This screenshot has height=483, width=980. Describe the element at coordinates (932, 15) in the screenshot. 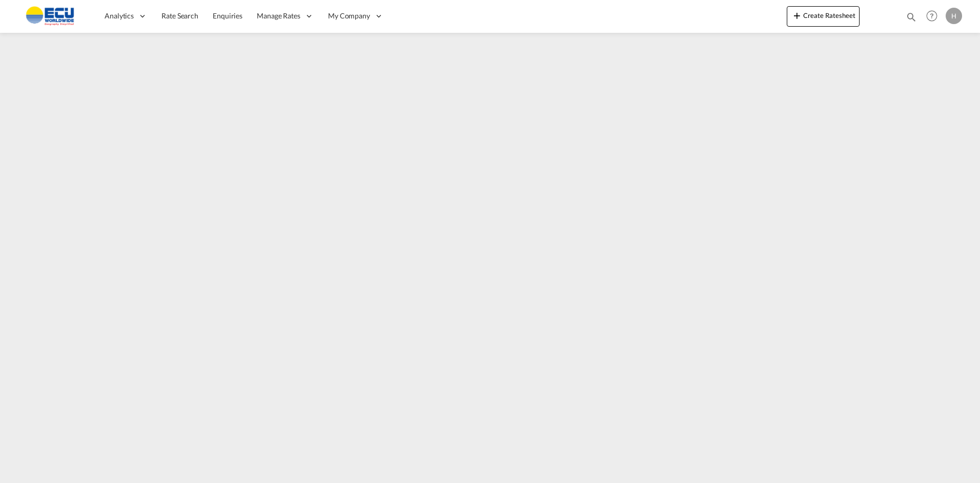

I see `span: Help` at that location.